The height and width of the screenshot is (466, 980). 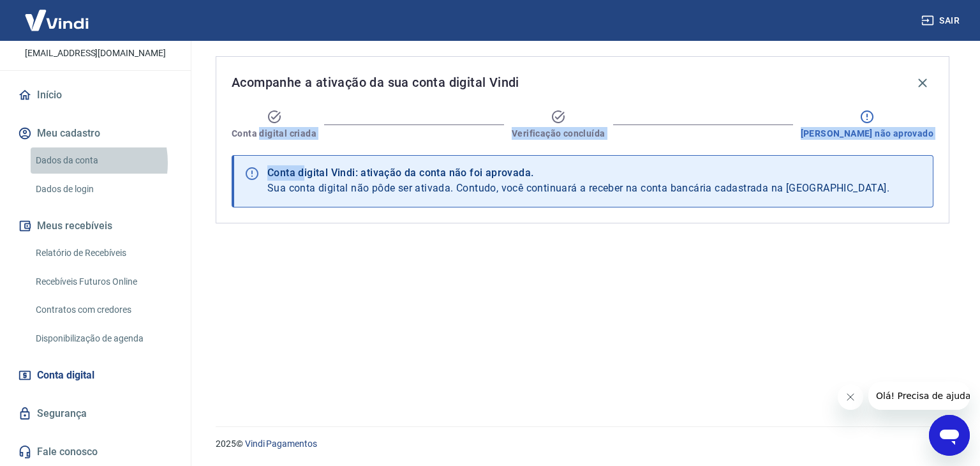 What do you see at coordinates (942, 20) in the screenshot?
I see `button: Sair` at bounding box center [942, 20].